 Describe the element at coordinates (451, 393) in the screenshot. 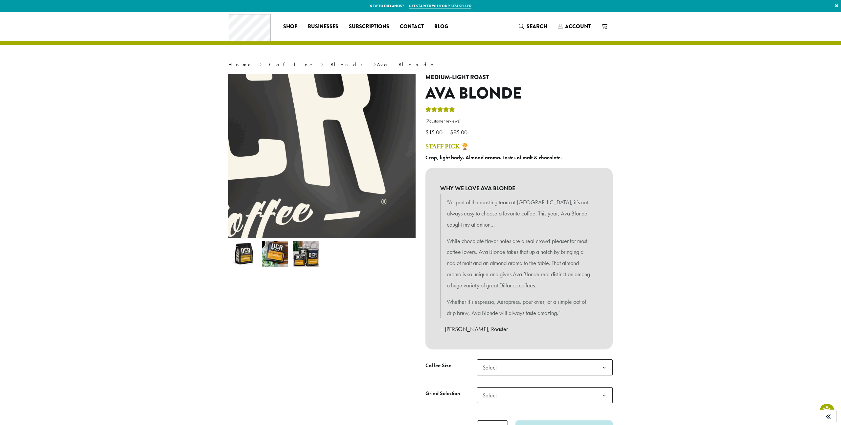

I see `label: Grind Selection` at that location.